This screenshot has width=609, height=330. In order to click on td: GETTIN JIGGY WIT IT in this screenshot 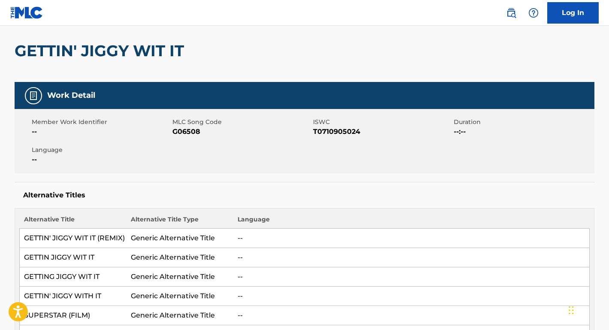, I will do `click(73, 257)`.